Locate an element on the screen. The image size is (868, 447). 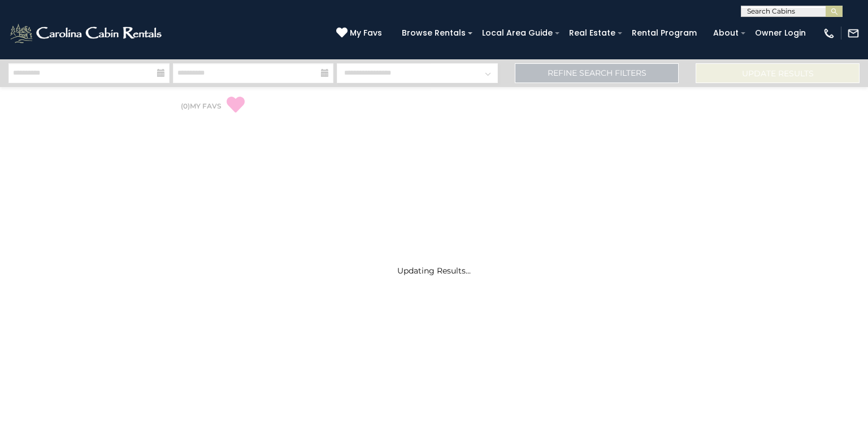
a: Owner Login is located at coordinates (781, 33).